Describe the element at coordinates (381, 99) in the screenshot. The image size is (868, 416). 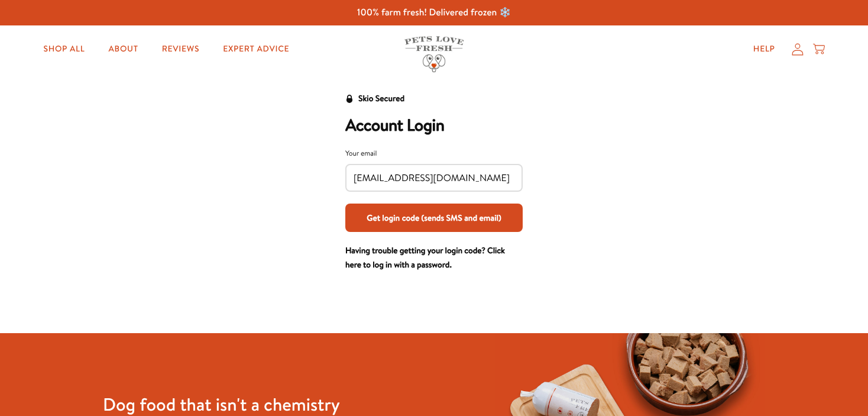
I see `div: Skio Secured` at that location.